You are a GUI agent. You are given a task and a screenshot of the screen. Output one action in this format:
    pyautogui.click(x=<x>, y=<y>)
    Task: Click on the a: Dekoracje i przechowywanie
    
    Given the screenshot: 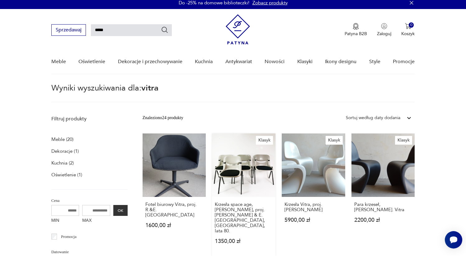 What is the action you would take?
    pyautogui.click(x=150, y=62)
    